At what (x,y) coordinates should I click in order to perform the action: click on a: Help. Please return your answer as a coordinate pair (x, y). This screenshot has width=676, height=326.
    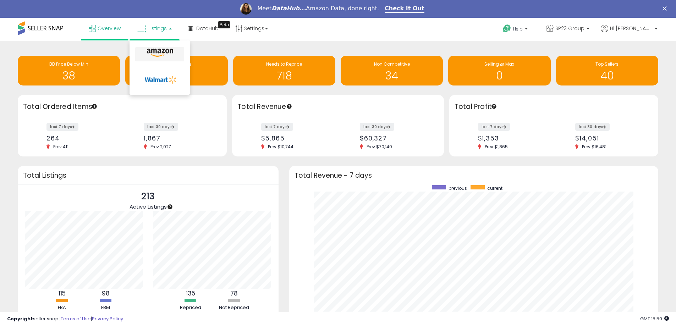
    Looking at the image, I should click on (516, 30).